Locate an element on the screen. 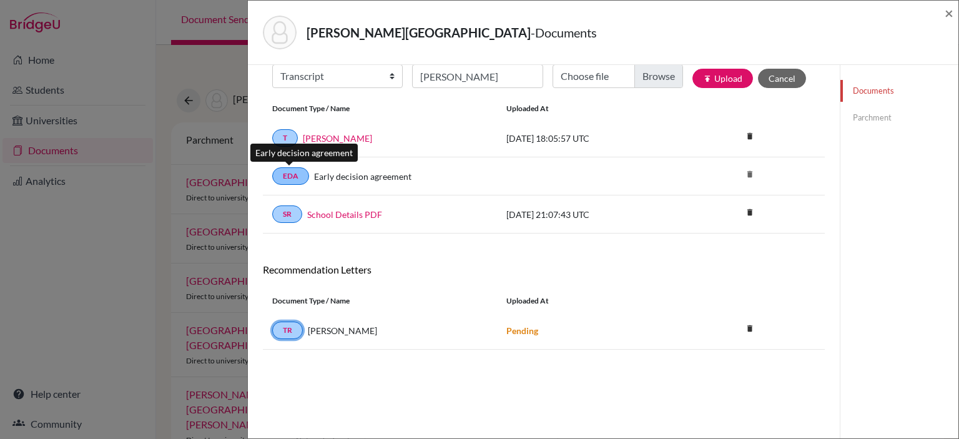 The image size is (959, 439). button: Cancel is located at coordinates (782, 78).